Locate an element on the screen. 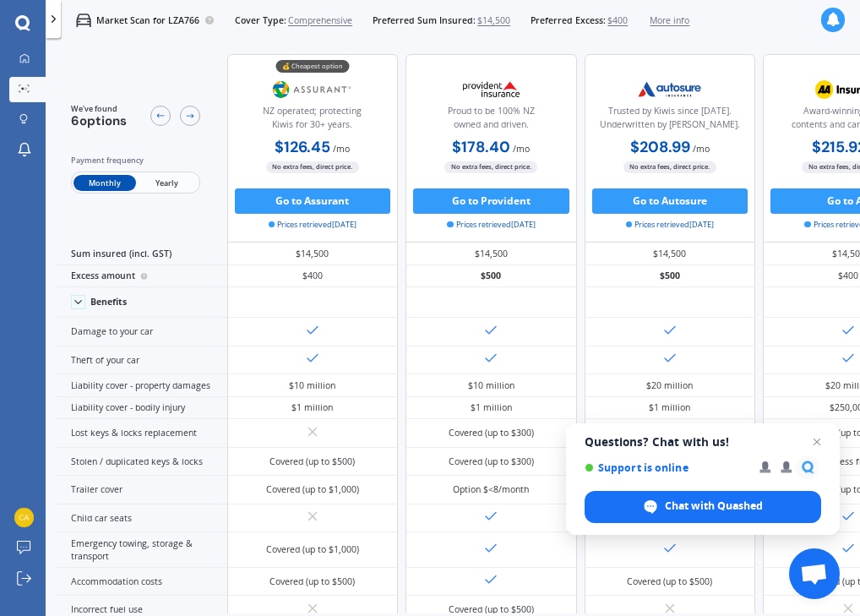  span: We've found is located at coordinates (99, 109).